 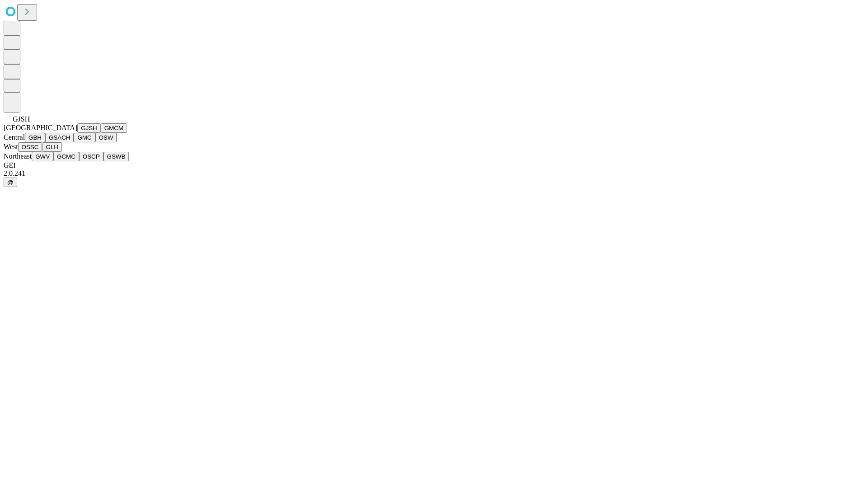 I want to click on button: GWV, so click(x=42, y=156).